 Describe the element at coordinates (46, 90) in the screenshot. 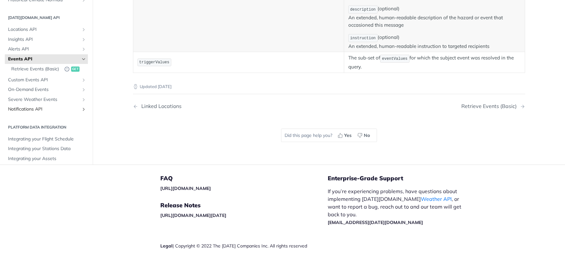

I see `a: On-Demand EventsShow subpages for On-Demand Events` at that location.